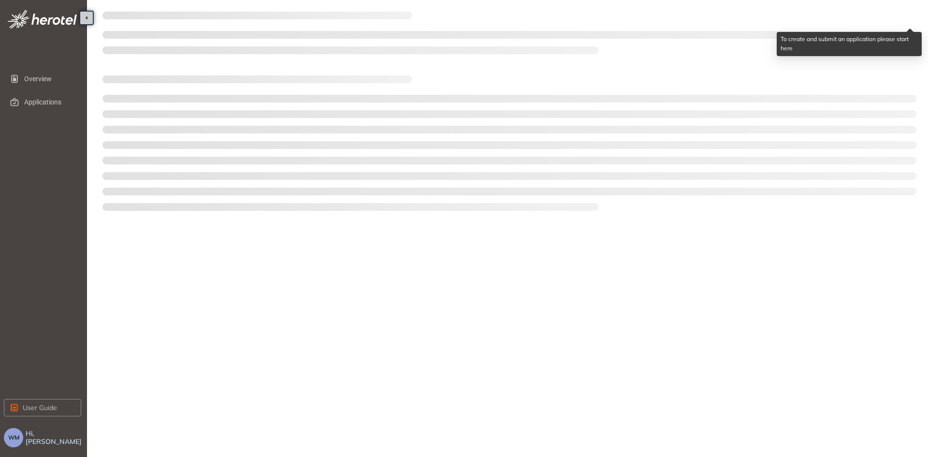 This screenshot has height=457, width=928. Describe the element at coordinates (49, 102) in the screenshot. I see `span: Applications` at that location.